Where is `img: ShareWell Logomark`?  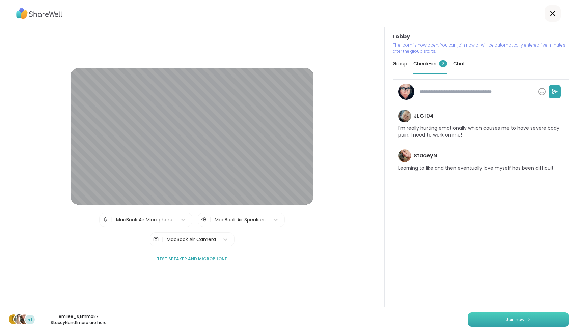
img: ShareWell Logomark is located at coordinates (529, 319).